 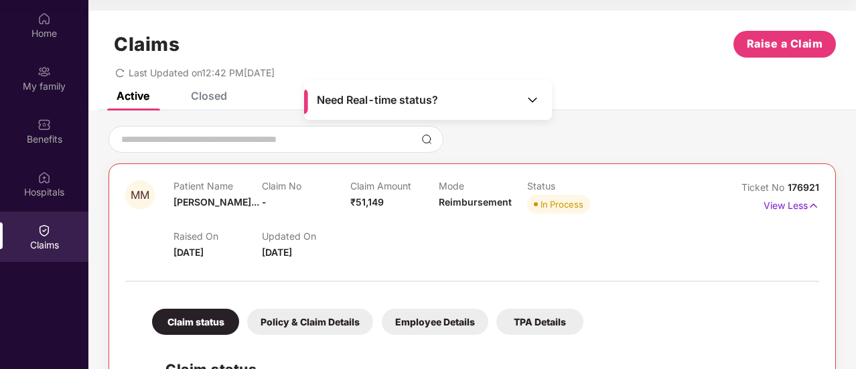 I want to click on img: svg+xml;base64,PHN2ZyBpZD0iSG9zcGl0YWxzIiB4bWxucz0iaHR0cDovL3d3dy53My5vcmcvMjAwMC9zdmciIHdpZHRoPS..., so click(x=44, y=177).